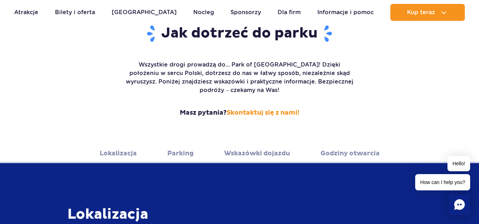 The height and width of the screenshot is (224, 479). I want to click on div: Chat, so click(459, 205).